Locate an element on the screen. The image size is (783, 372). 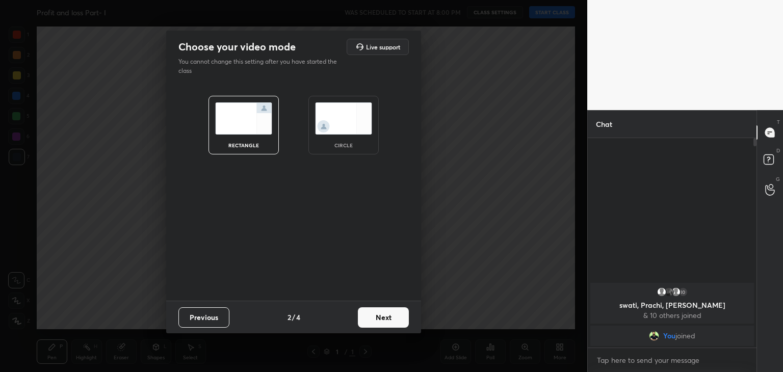
h4: 4 is located at coordinates (298, 317).